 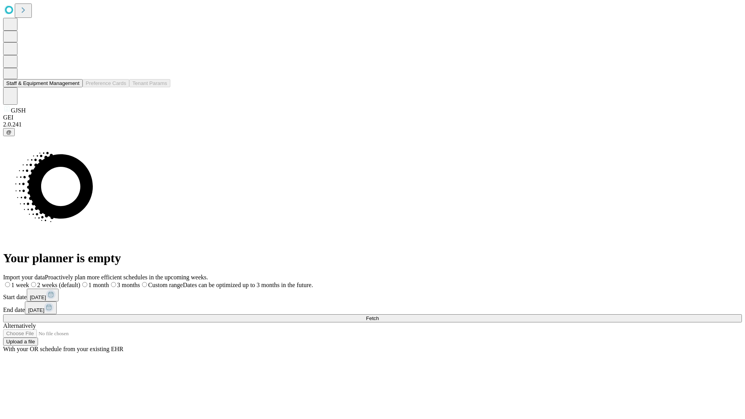 I want to click on div: Start date, so click(x=373, y=295).